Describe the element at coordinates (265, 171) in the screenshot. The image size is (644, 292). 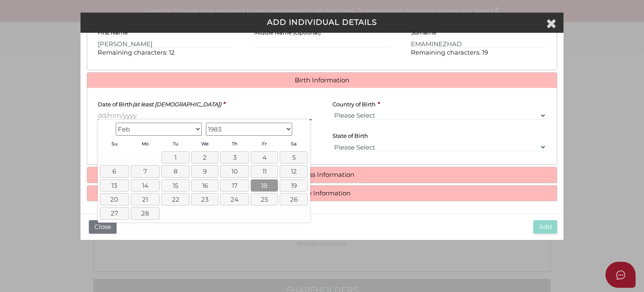
I see `a: 11` at that location.